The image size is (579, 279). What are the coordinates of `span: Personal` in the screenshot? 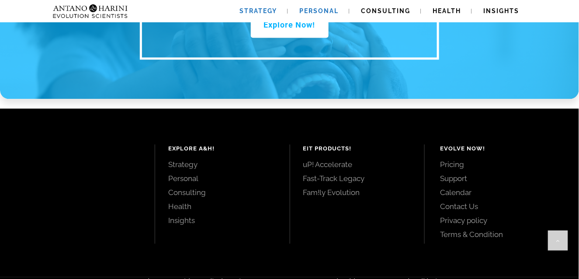 It's located at (319, 11).